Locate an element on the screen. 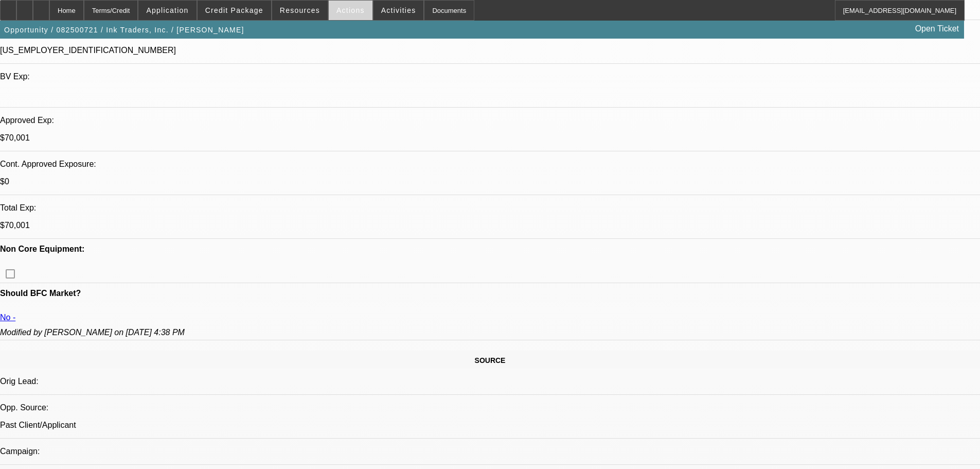  span: SOURCE is located at coordinates (490, 360).